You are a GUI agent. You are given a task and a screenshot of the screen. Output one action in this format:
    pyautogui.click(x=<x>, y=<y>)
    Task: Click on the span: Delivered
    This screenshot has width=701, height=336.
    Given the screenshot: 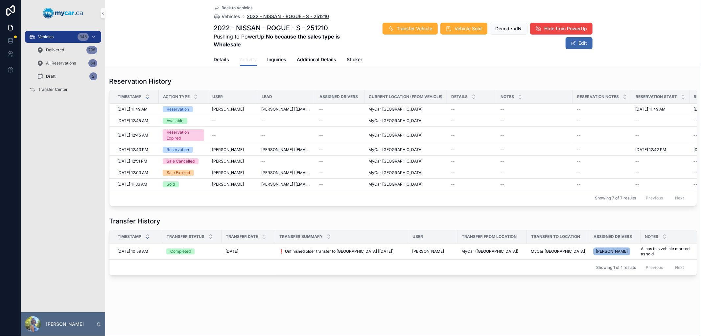 What is the action you would take?
    pyautogui.click(x=55, y=50)
    